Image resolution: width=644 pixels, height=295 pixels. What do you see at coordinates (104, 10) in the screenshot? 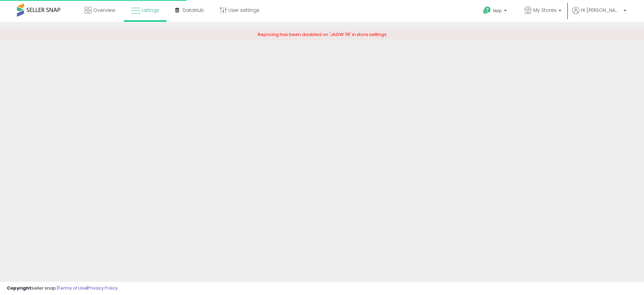
I see `span: Overview` at bounding box center [104, 10].